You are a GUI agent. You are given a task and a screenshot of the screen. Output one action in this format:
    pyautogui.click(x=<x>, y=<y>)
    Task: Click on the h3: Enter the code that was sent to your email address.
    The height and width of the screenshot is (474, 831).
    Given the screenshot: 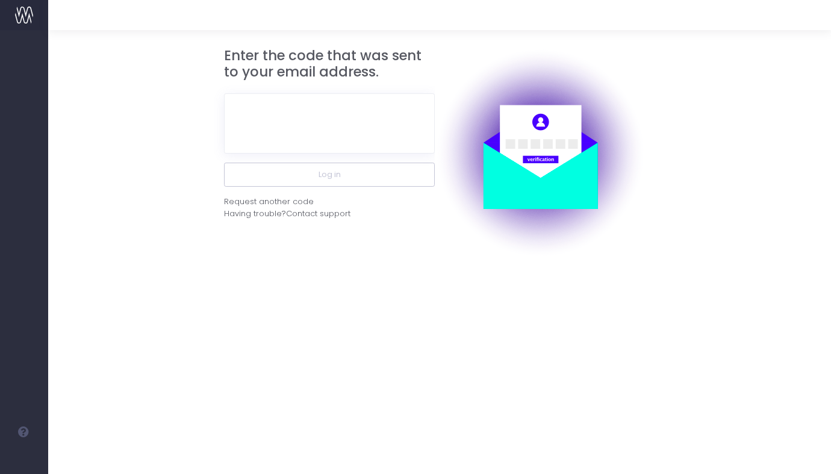 What is the action you would take?
    pyautogui.click(x=329, y=64)
    